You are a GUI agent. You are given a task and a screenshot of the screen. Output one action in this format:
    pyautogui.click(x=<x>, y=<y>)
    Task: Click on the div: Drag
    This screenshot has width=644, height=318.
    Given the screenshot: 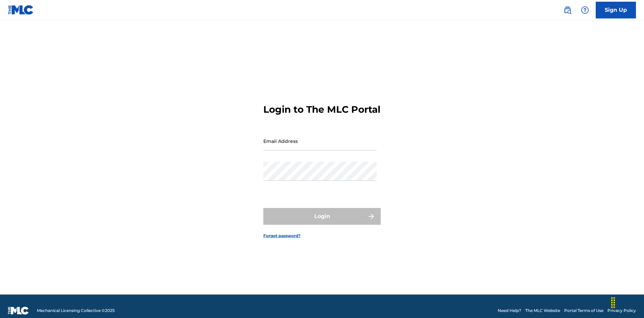 What is the action you would take?
    pyautogui.click(x=613, y=303)
    